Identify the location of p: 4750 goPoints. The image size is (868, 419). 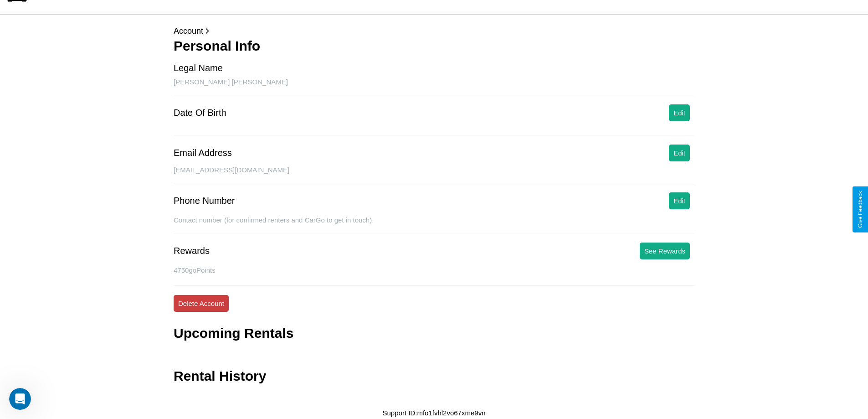
(434, 270).